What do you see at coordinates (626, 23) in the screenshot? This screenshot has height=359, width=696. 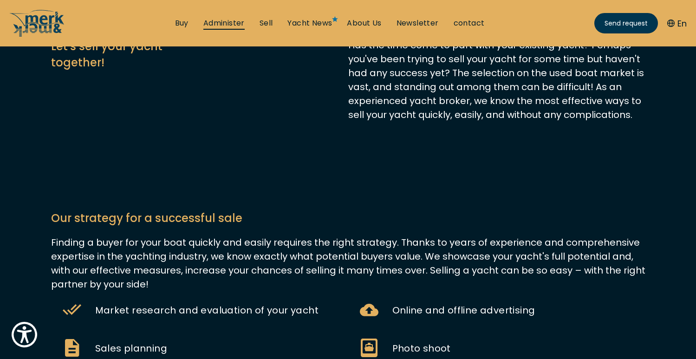 I see `font: Send request` at bounding box center [626, 23].